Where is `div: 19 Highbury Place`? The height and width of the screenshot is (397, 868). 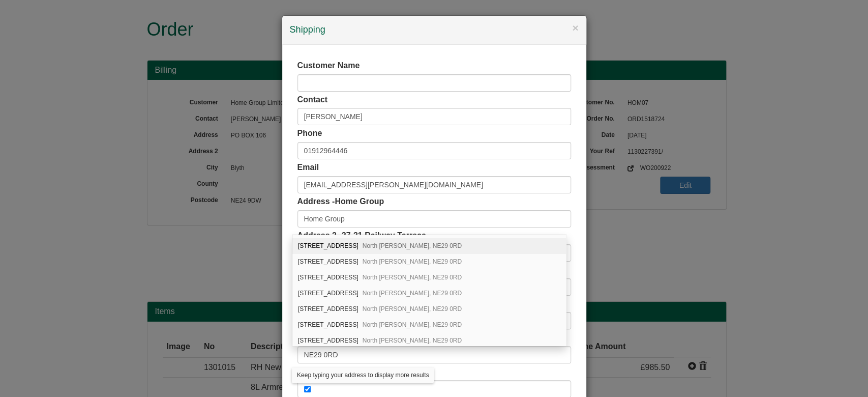 div: 19 Highbury Place is located at coordinates (429, 309).